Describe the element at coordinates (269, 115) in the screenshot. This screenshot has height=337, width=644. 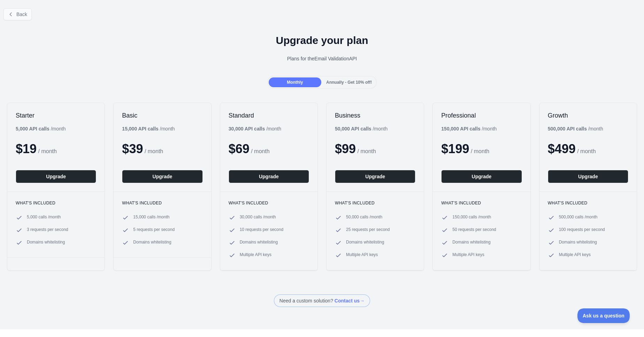
I see `h2: Standard` at that location.